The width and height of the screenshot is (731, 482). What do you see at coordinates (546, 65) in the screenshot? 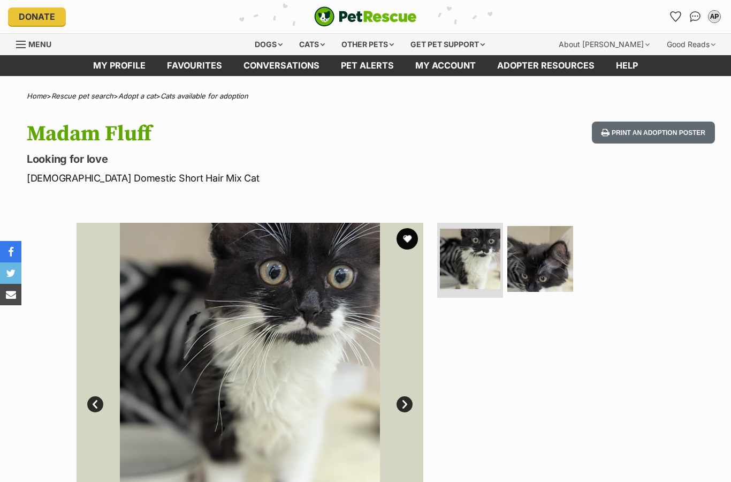
I see `a: Adopter resources` at bounding box center [546, 65].